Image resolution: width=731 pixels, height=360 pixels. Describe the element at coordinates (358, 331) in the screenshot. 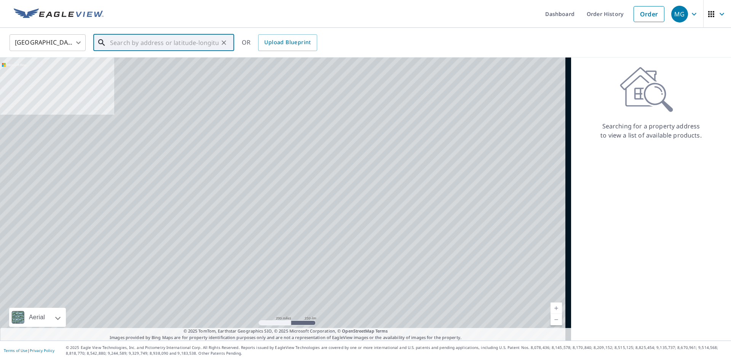

I see `a: OpenStreetMap` at that location.